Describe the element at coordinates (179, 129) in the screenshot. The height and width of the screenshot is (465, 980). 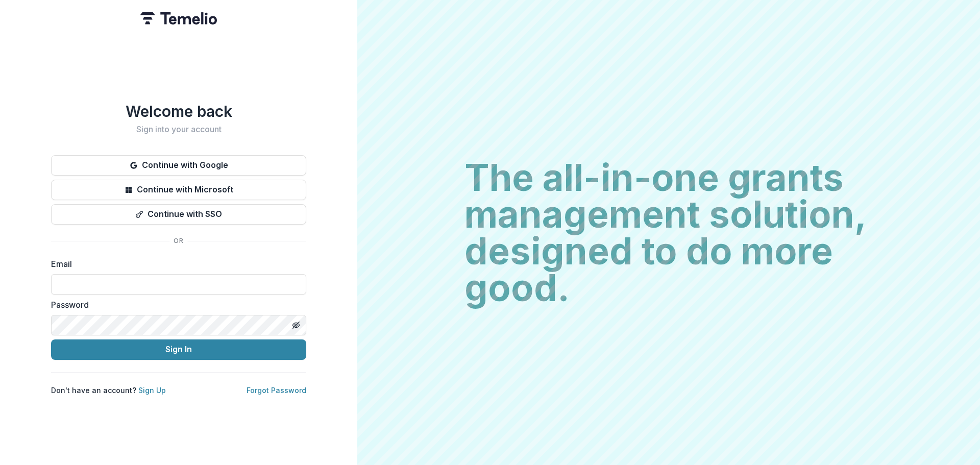
I see `h2: Sign into your account` at that location.